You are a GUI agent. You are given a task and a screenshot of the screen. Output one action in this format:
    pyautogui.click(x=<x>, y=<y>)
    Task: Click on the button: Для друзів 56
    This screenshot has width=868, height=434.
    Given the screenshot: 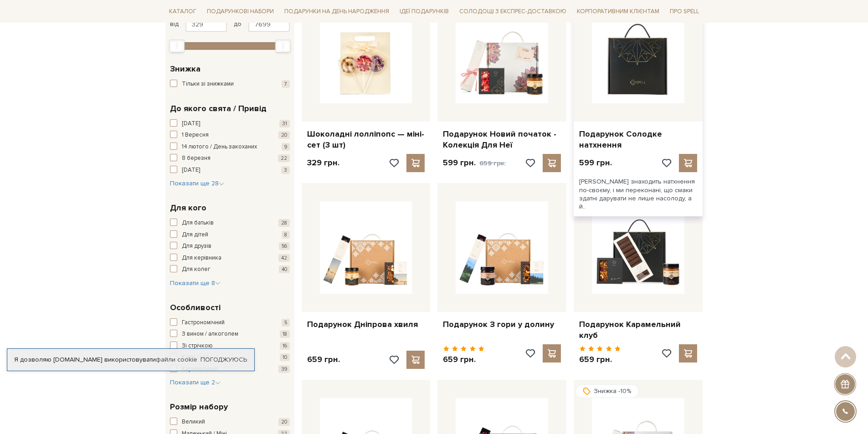 What is the action you would take?
    pyautogui.click(x=230, y=246)
    